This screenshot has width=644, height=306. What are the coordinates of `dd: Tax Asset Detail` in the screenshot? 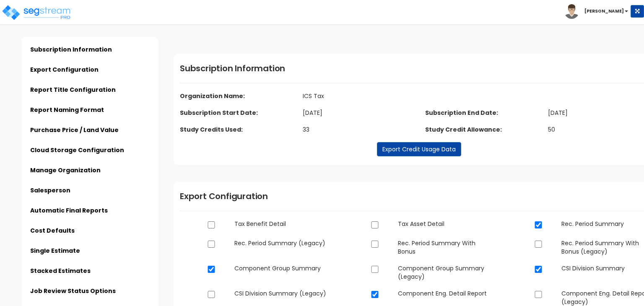 It's located at (446, 224).